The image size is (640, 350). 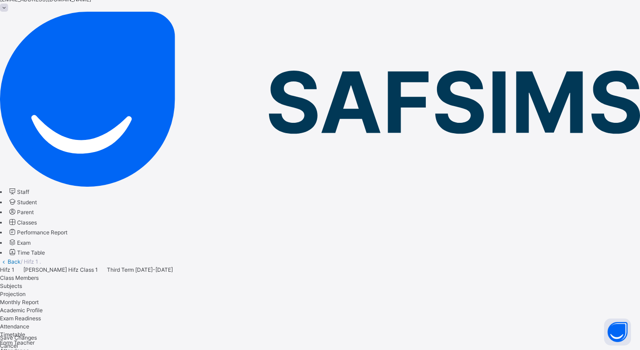 I want to click on a: Performance Report, so click(x=37, y=232).